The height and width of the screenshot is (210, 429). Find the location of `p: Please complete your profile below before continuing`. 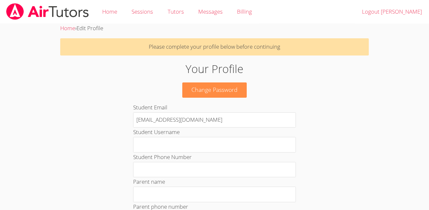

p: Please complete your profile below before continuing is located at coordinates (214, 47).